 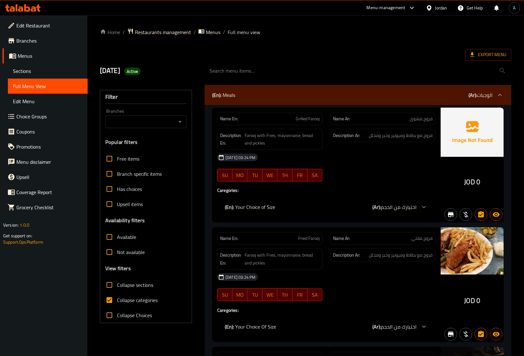 I want to click on span: Collapse Choices, so click(x=134, y=315).